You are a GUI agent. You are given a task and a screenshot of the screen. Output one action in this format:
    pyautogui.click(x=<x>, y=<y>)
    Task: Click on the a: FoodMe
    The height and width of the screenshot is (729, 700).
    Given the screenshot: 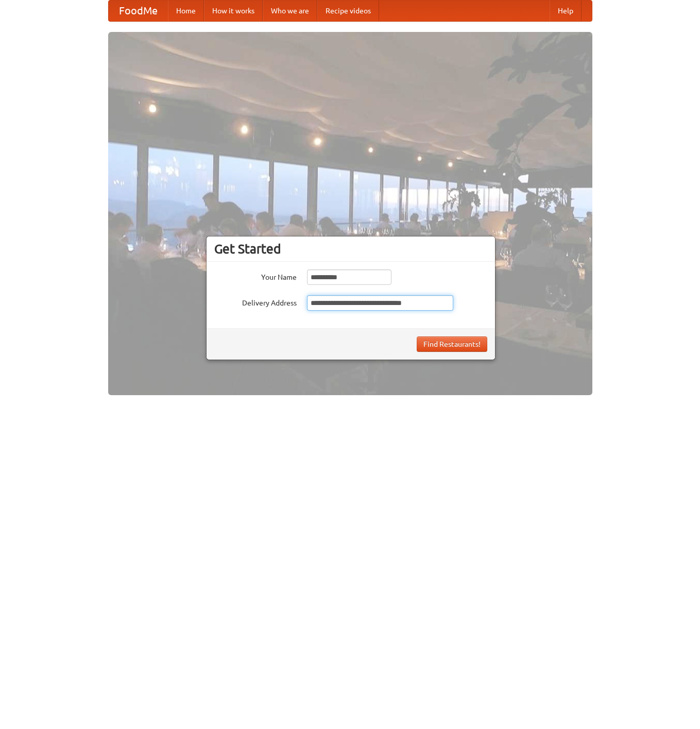 What is the action you would take?
    pyautogui.click(x=138, y=11)
    